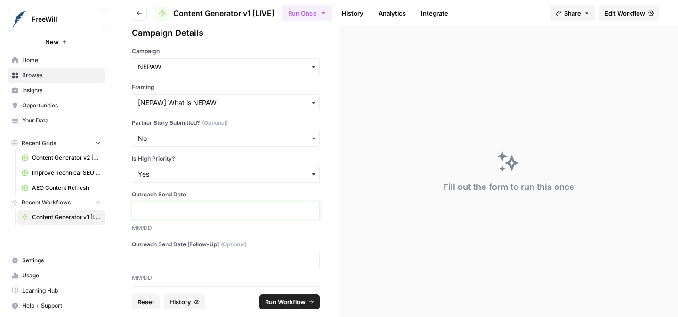 The height and width of the screenshot is (317, 678). Describe the element at coordinates (61, 105) in the screenshot. I see `span: Opportunities` at that location.